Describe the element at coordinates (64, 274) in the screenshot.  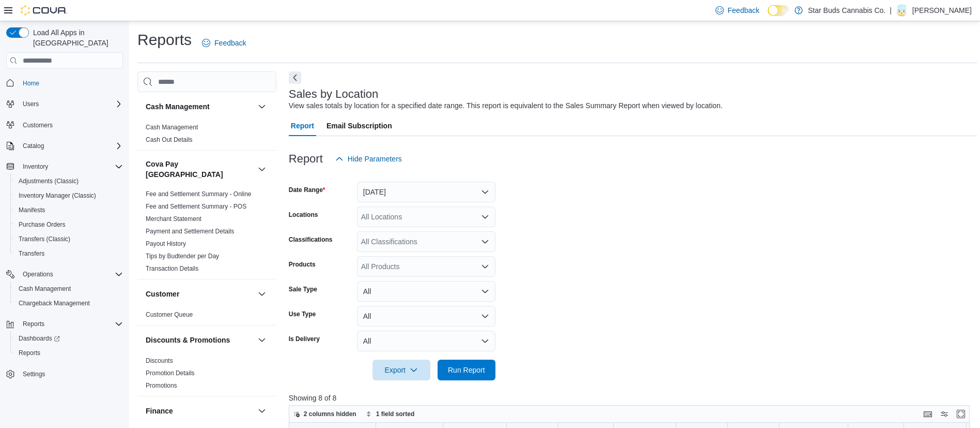
I see `button: Operations` at that location.